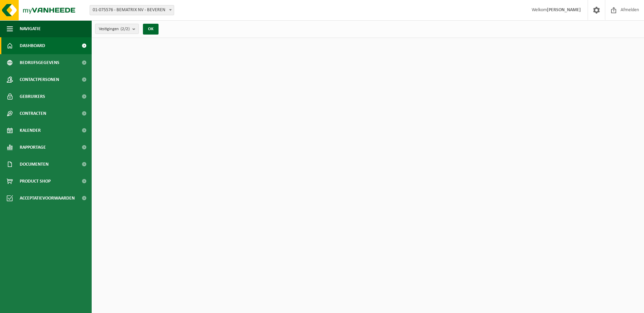  Describe the element at coordinates (151, 29) in the screenshot. I see `button: OK` at that location.